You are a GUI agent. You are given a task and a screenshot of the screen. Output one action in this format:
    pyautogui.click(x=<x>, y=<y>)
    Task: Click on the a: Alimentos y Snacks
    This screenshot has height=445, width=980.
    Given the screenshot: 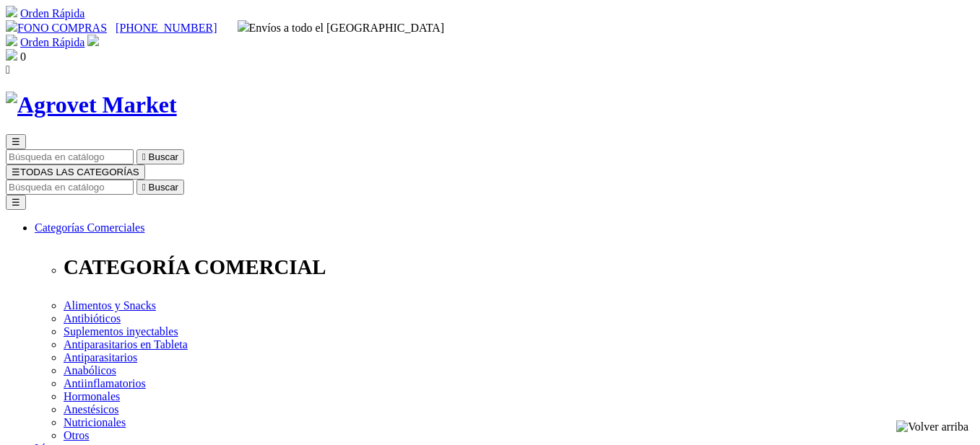 What is the action you would take?
    pyautogui.click(x=110, y=305)
    